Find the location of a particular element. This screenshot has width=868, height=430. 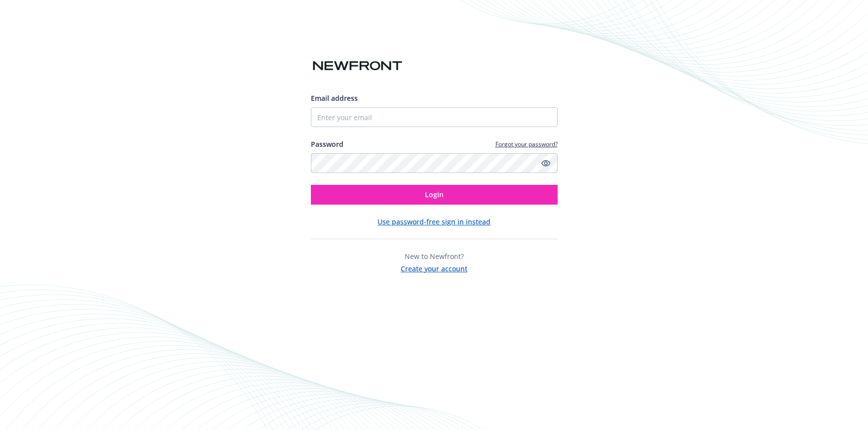

label: Password is located at coordinates (327, 144).